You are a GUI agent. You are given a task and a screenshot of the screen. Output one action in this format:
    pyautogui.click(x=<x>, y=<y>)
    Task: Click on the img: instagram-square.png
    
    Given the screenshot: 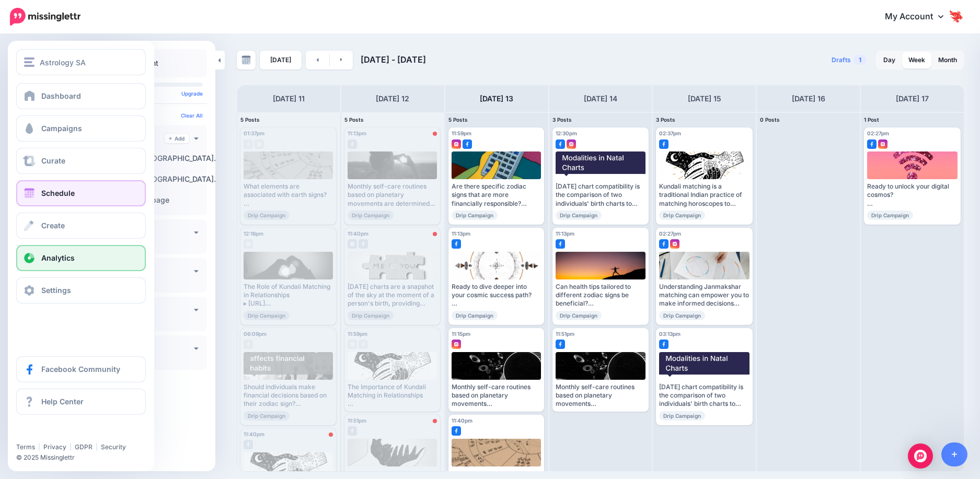 What is the action you would take?
    pyautogui.click(x=456, y=345)
    